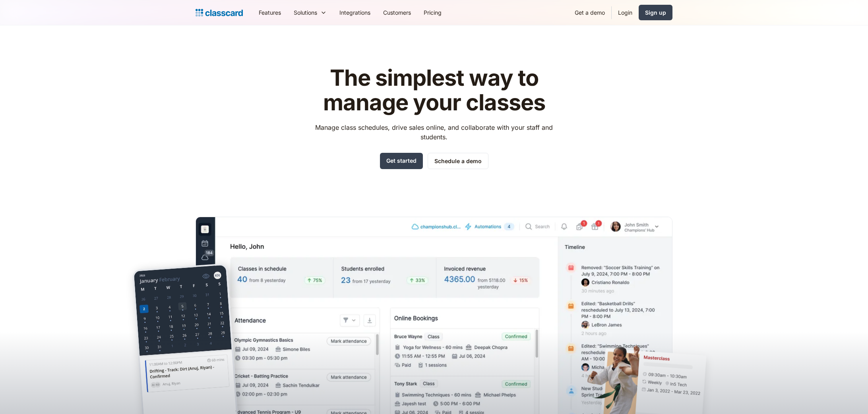  Describe the element at coordinates (590, 12) in the screenshot. I see `a: Get a demo` at that location.